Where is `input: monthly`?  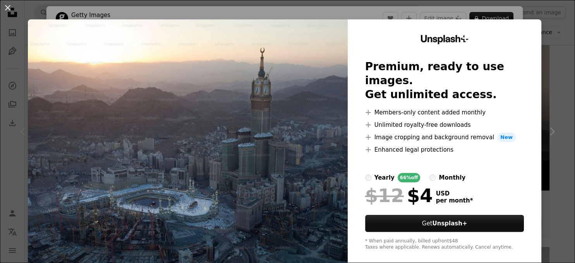 input: monthly is located at coordinates (433, 177).